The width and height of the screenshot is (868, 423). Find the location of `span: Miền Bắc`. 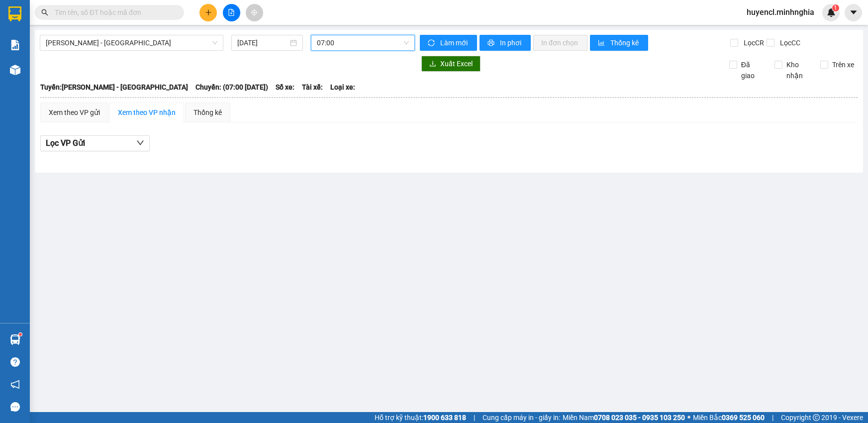

span: Miền Bắc is located at coordinates (729, 418).